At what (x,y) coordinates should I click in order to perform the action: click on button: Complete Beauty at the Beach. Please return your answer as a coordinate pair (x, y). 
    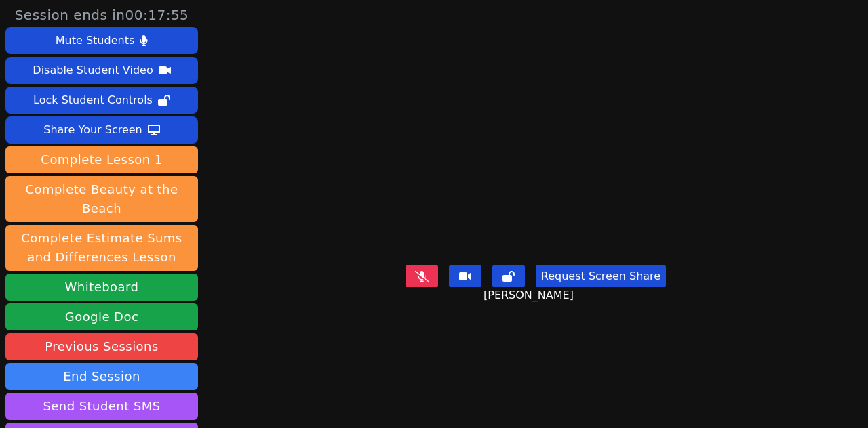
    Looking at the image, I should click on (101, 200).